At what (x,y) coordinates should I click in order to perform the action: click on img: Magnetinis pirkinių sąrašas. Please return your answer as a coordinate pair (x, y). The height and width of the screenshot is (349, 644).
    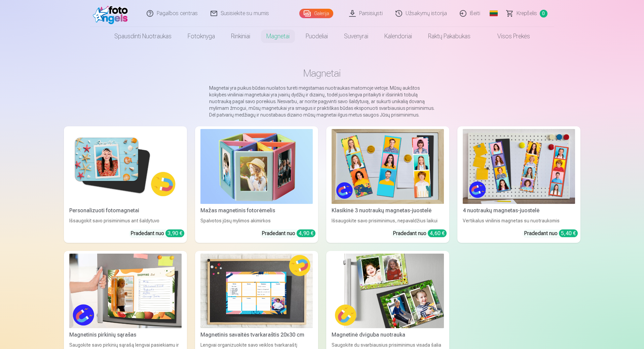
    Looking at the image, I should click on (125, 291).